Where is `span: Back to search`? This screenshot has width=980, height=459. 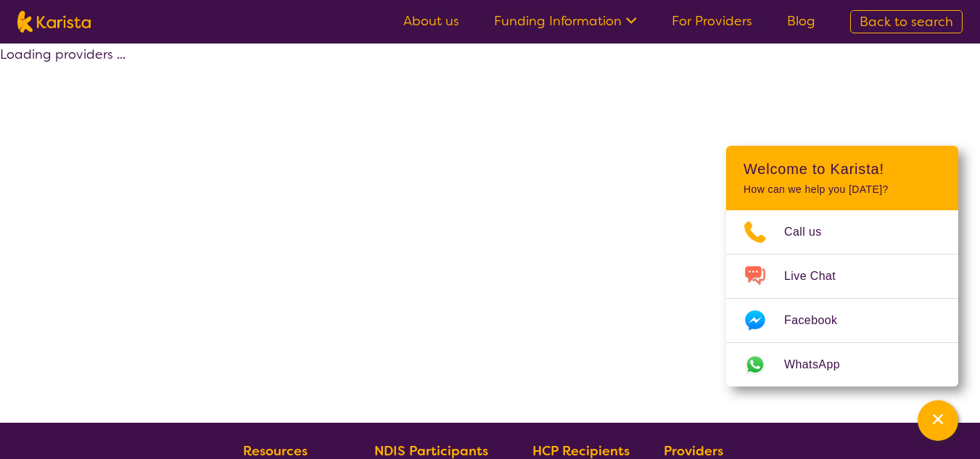 span: Back to search is located at coordinates (906, 22).